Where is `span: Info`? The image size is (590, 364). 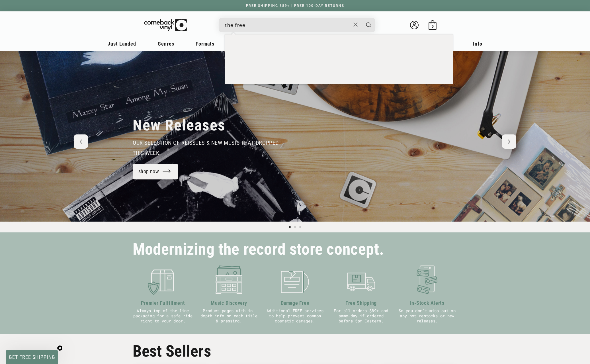 span: Info is located at coordinates (478, 43).